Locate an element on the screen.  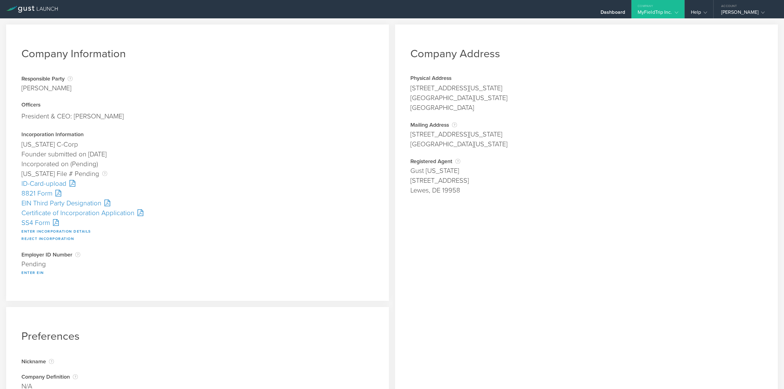
div: Help is located at coordinates (699, 14).